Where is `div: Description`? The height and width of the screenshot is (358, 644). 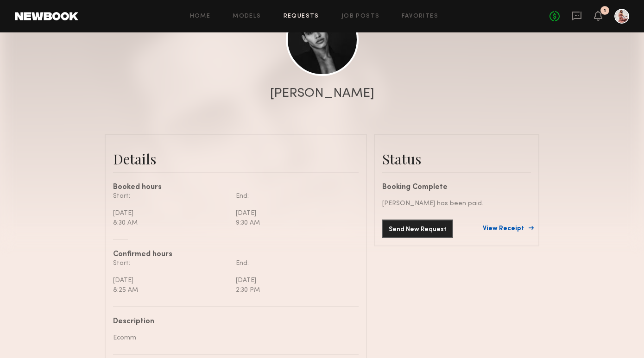
div: Description is located at coordinates (232, 322).